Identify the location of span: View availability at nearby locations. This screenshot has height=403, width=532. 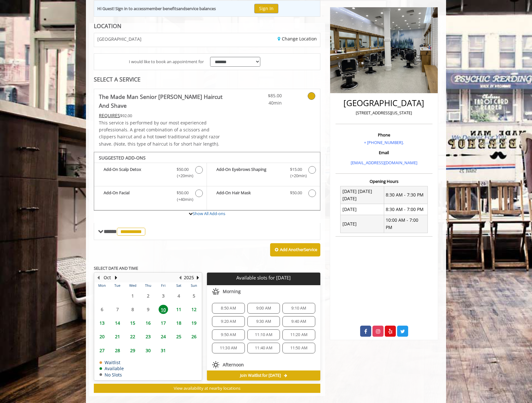
(207, 388).